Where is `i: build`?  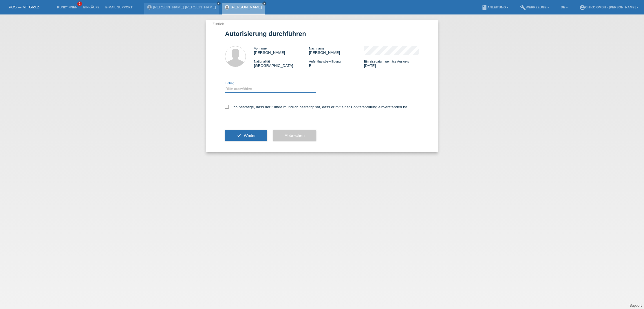
i: build is located at coordinates (523, 8).